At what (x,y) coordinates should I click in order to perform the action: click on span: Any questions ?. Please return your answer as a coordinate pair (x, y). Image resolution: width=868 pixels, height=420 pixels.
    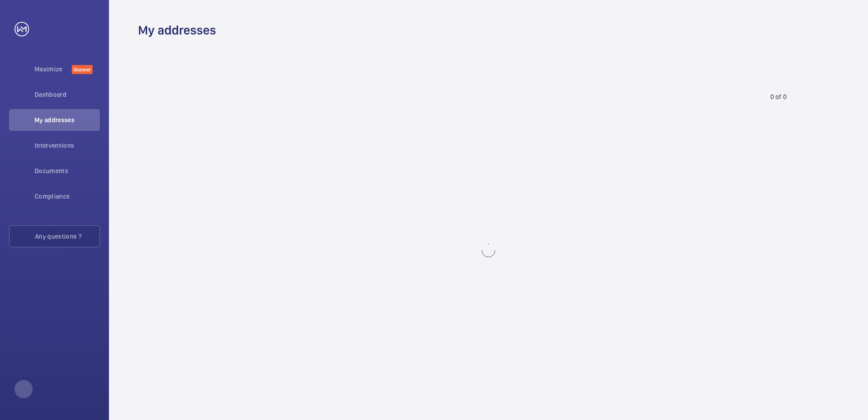
    Looking at the image, I should click on (67, 236).